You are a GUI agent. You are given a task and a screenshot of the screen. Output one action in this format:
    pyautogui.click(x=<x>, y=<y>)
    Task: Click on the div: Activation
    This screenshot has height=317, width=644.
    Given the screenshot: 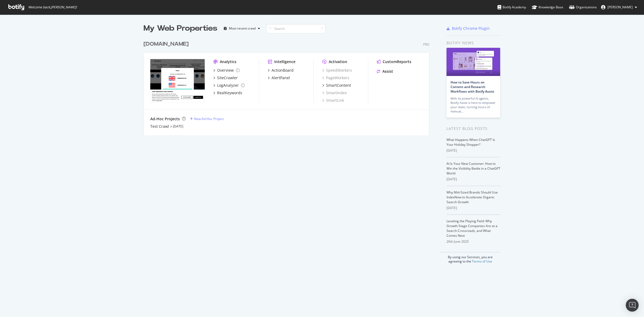 What is the action you would take?
    pyautogui.click(x=338, y=62)
    